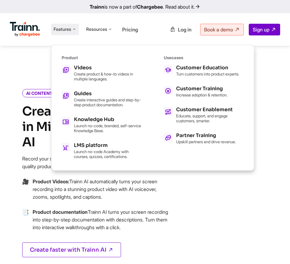 The image size is (290, 264). Describe the element at coordinates (108, 102) in the screenshot. I see `p: Create interactive guides and step-by-step product documentation.` at that location.